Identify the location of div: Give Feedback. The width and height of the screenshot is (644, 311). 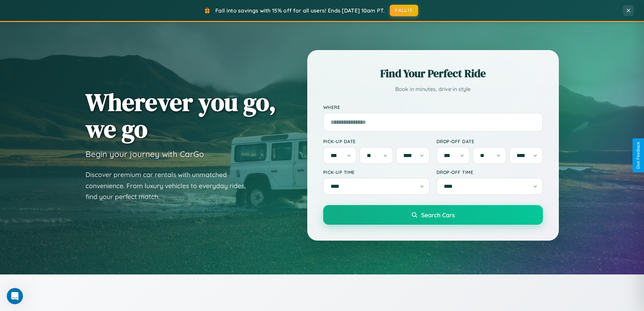
(639, 155).